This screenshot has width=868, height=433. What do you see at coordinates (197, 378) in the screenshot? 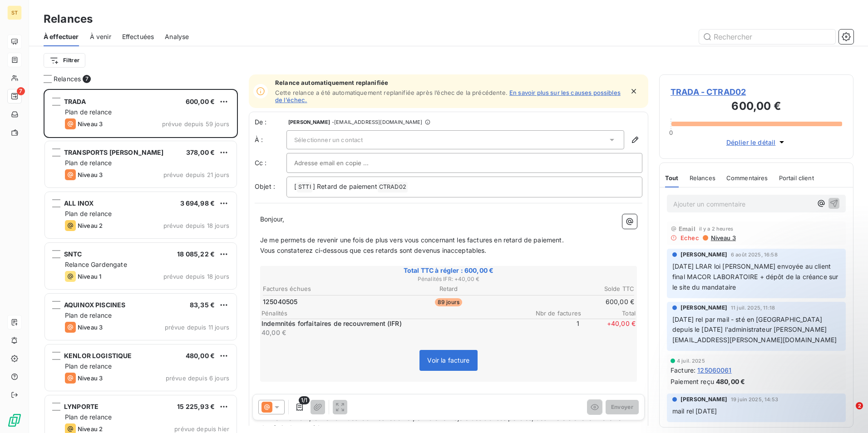
I see `span: prévue depuis 6 jours` at bounding box center [197, 378].